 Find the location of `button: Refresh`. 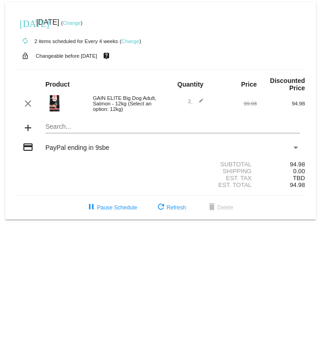

button: Refresh is located at coordinates (171, 208).